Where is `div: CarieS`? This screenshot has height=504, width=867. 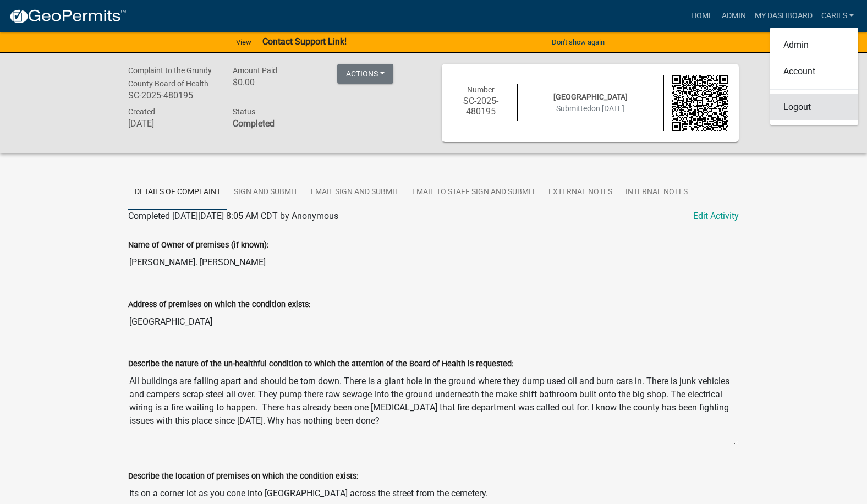
div: CarieS is located at coordinates (814, 76).